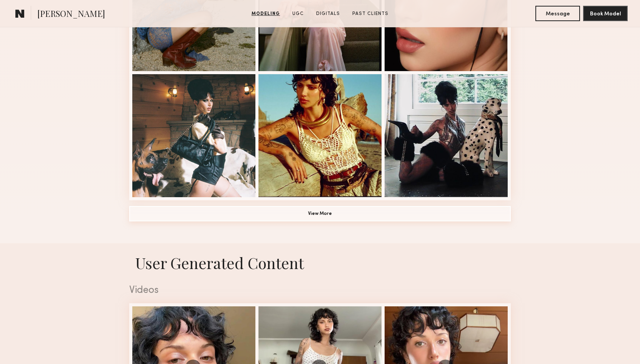 Image resolution: width=640 pixels, height=364 pixels. Describe the element at coordinates (557, 14) in the screenshot. I see `button: Message` at that location.